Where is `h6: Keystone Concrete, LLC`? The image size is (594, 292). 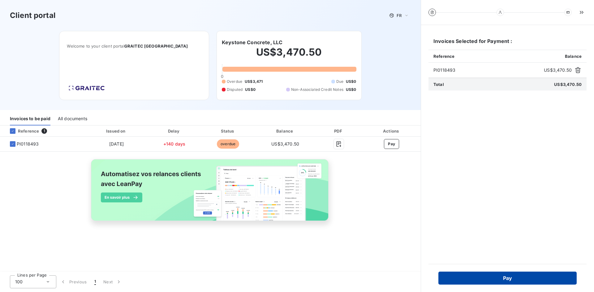 h6: Keystone Concrete, LLC is located at coordinates (252, 42).